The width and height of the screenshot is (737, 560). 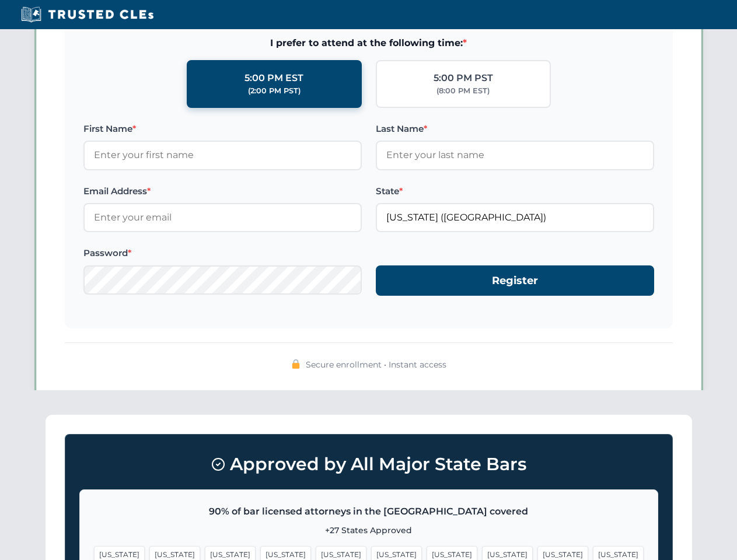 I want to click on input: Enter your first name, so click(x=222, y=155).